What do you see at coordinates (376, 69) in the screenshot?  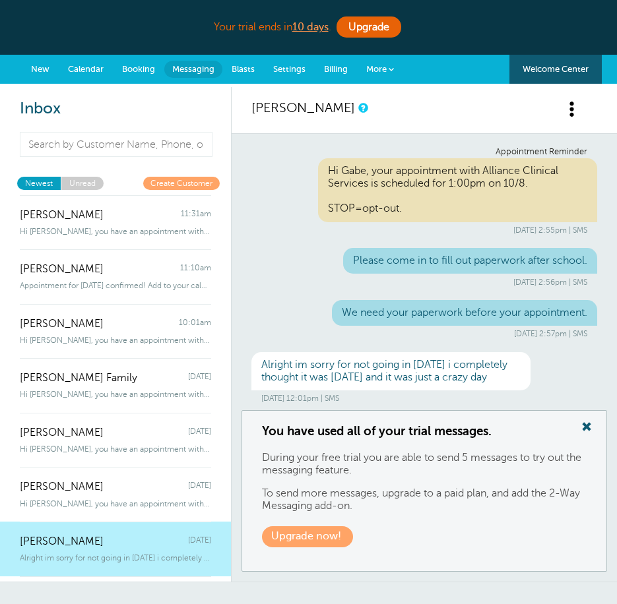 I see `span: More` at bounding box center [376, 69].